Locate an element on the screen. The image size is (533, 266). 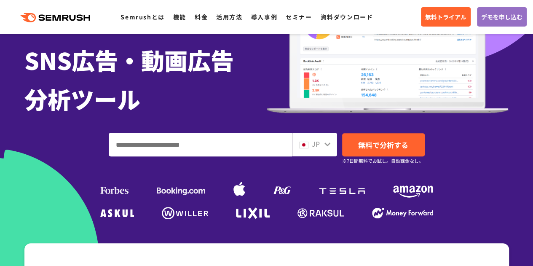
a: 料金 is located at coordinates (201, 17).